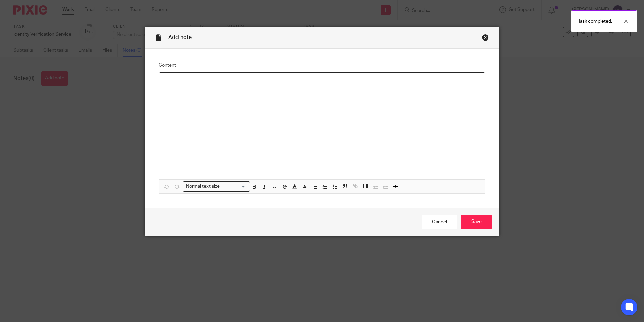 The width and height of the screenshot is (644, 322). What do you see at coordinates (322, 65) in the screenshot?
I see `label: Content` at bounding box center [322, 65].